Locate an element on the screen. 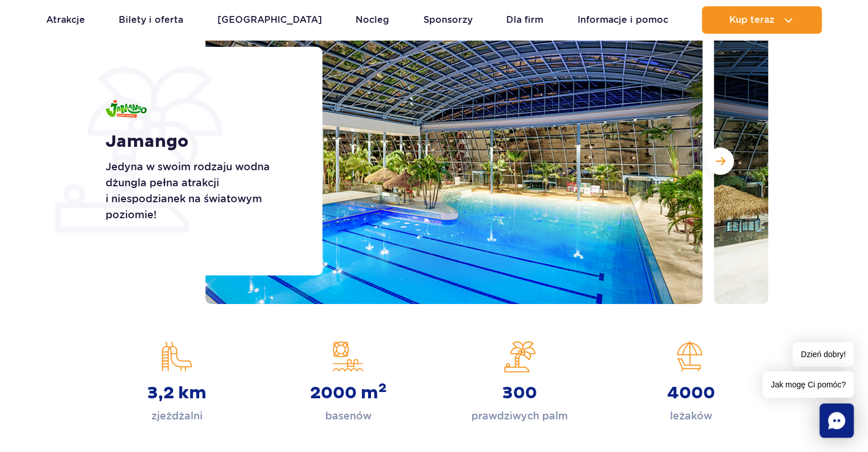  img: Jamango is located at coordinates (126, 109).